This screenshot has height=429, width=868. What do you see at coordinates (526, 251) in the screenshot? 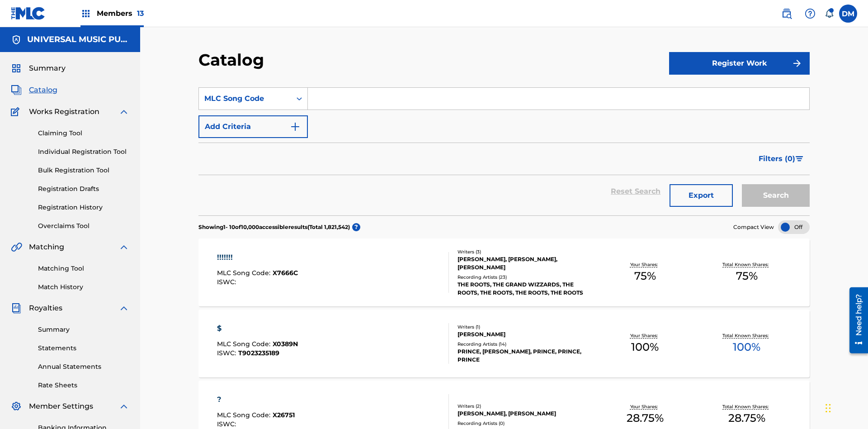
I see `div: Writers ( 3 )` at bounding box center [526, 251].